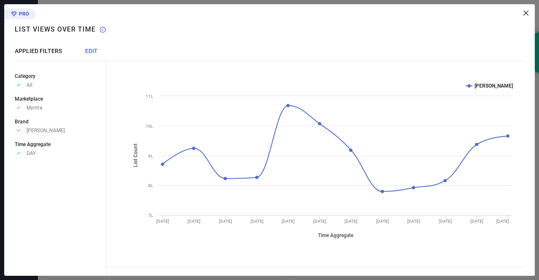  Describe the element at coordinates (31, 153) in the screenshot. I see `span: DAY` at that location.